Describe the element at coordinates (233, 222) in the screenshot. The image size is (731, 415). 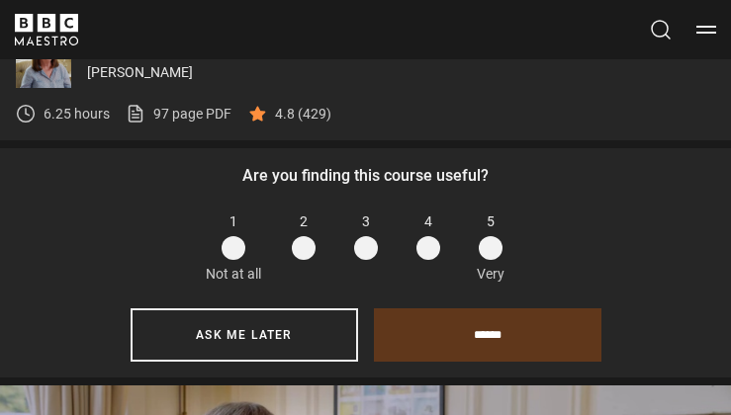
I see `span: 1` at that location.